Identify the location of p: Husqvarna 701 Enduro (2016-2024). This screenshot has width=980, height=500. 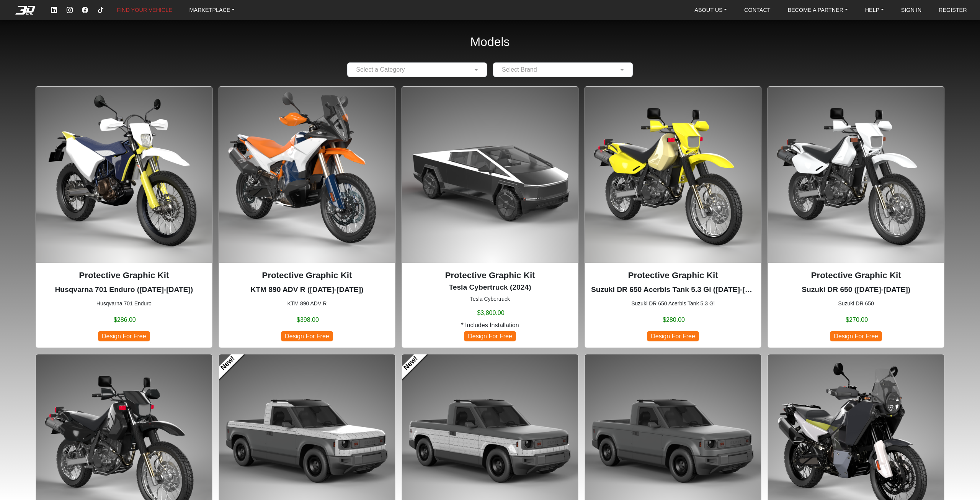
(124, 289).